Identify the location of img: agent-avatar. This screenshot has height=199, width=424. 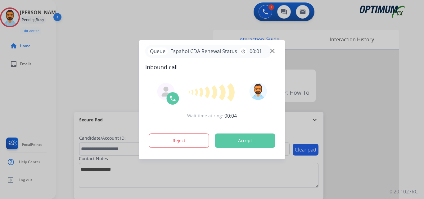
(166, 92).